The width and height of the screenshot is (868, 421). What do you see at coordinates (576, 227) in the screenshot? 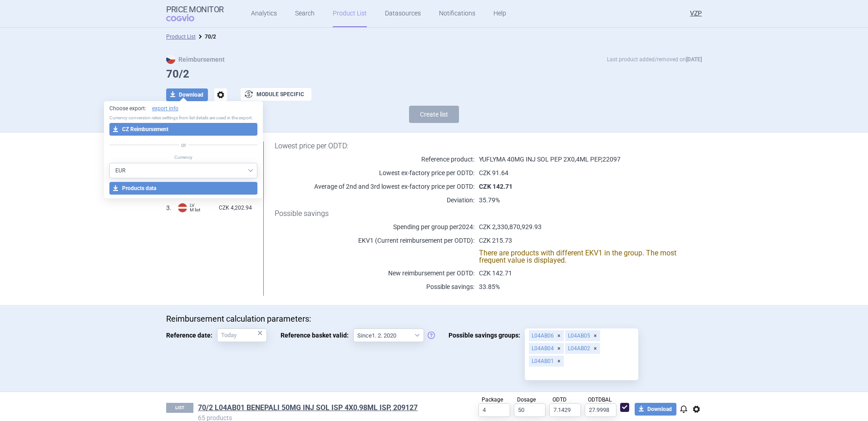
I see `p: CZK 2,330,870,929.93` at bounding box center [576, 227].